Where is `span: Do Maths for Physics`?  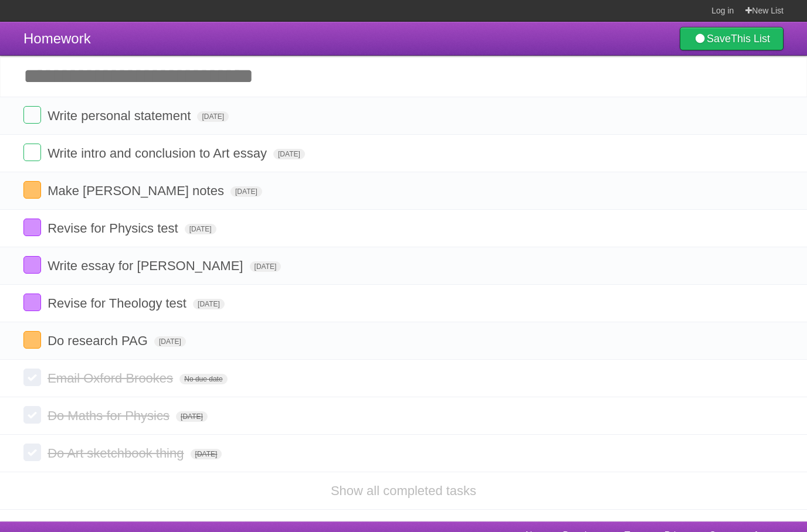
span: Do Maths for Physics is located at coordinates (110, 415).